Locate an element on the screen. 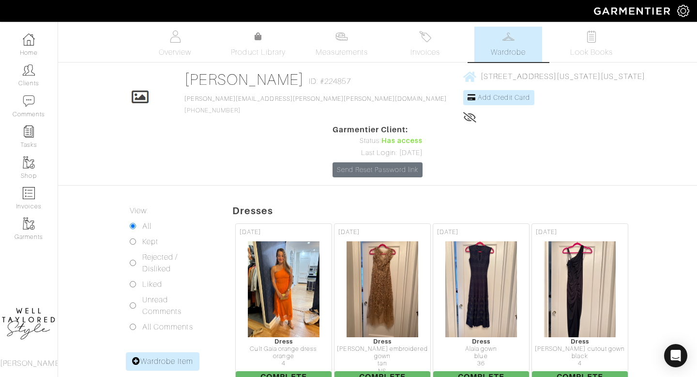  label: View: is located at coordinates (139, 211).